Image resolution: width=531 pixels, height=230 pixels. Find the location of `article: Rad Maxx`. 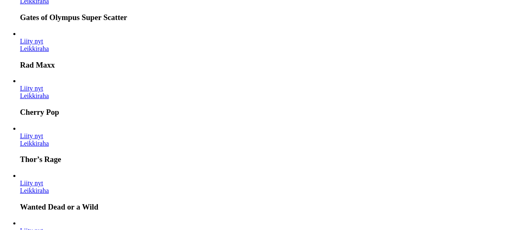

article: Rad Maxx is located at coordinates (274, 50).